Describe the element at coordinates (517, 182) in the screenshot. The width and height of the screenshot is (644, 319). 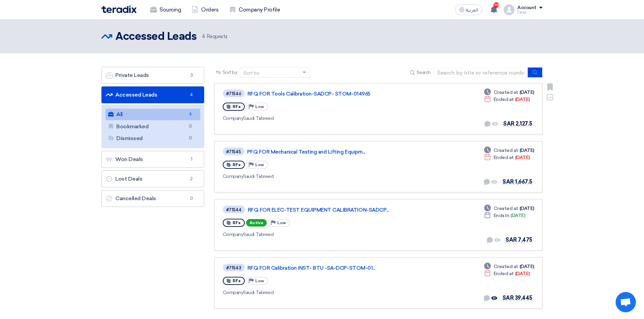
I see `span: SAR 1,667.5` at that location.